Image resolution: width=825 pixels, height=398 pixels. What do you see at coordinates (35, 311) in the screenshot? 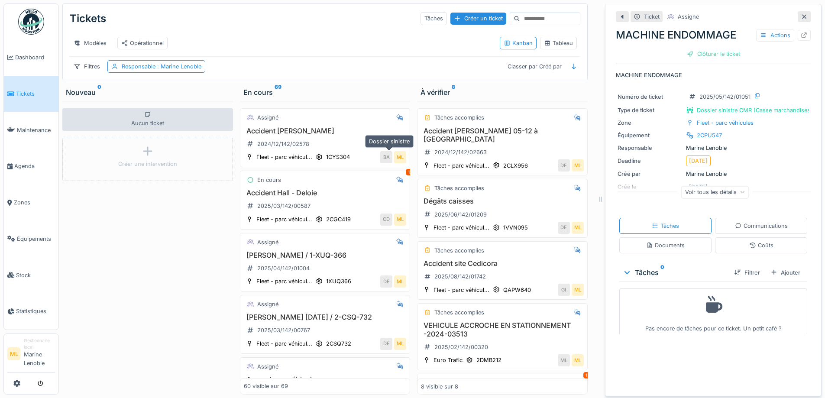
I see `span: Statistiques` at bounding box center [35, 311].